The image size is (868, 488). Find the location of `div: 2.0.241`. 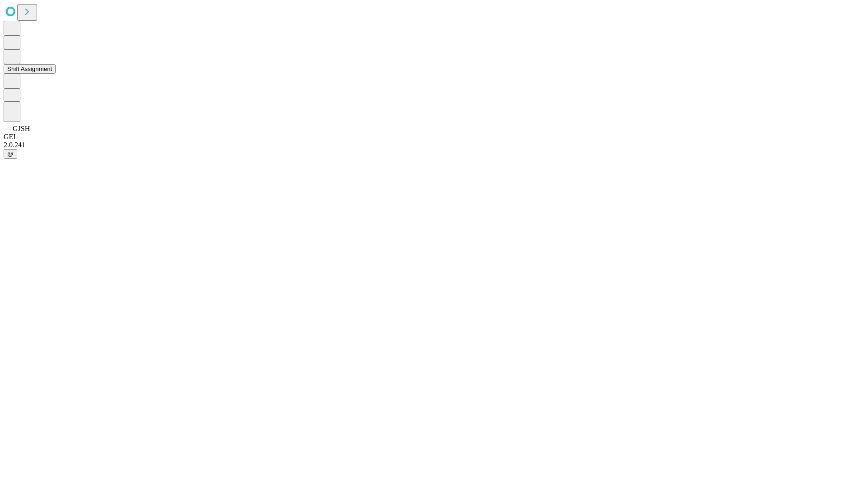

div: 2.0.241 is located at coordinates (434, 145).